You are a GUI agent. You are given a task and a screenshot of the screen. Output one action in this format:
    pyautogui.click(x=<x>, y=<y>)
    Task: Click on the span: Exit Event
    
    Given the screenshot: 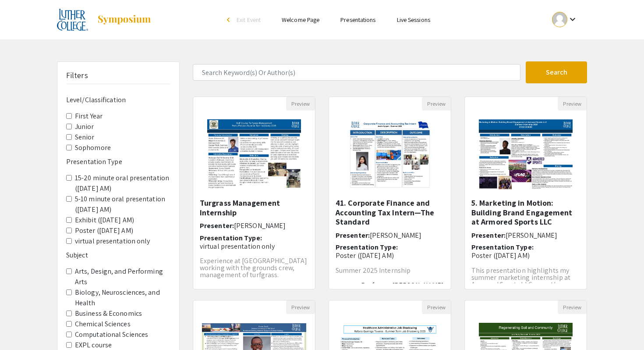 What is the action you would take?
    pyautogui.click(x=249, y=20)
    